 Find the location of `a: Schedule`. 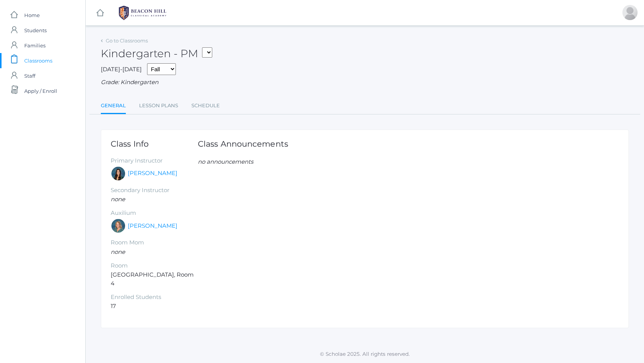

a: Schedule is located at coordinates (205, 106).